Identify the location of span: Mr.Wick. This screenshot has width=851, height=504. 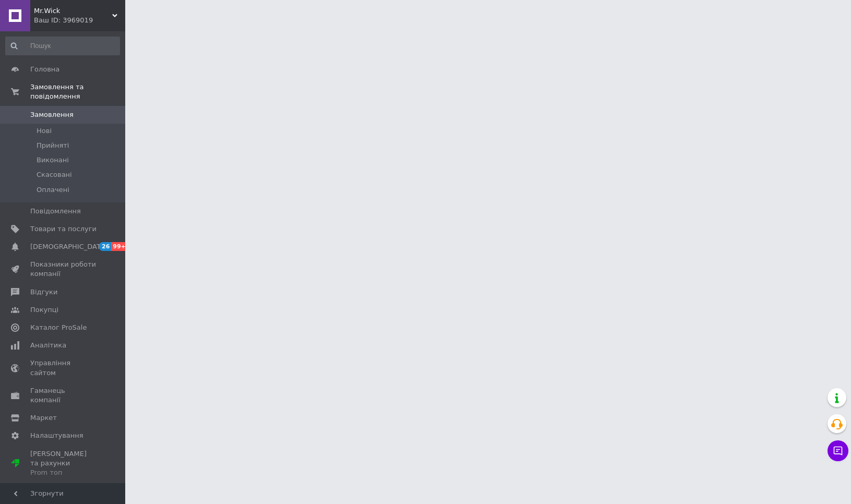
(73, 11).